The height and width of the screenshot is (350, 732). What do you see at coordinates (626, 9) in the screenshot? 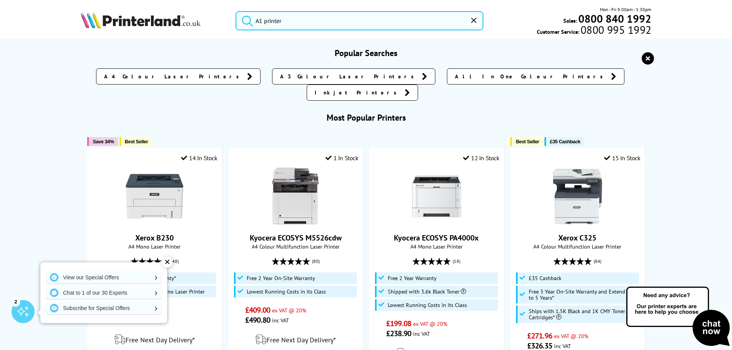
I see `span: Mon - Fri 9:00am - 5:30pm` at bounding box center [626, 9].